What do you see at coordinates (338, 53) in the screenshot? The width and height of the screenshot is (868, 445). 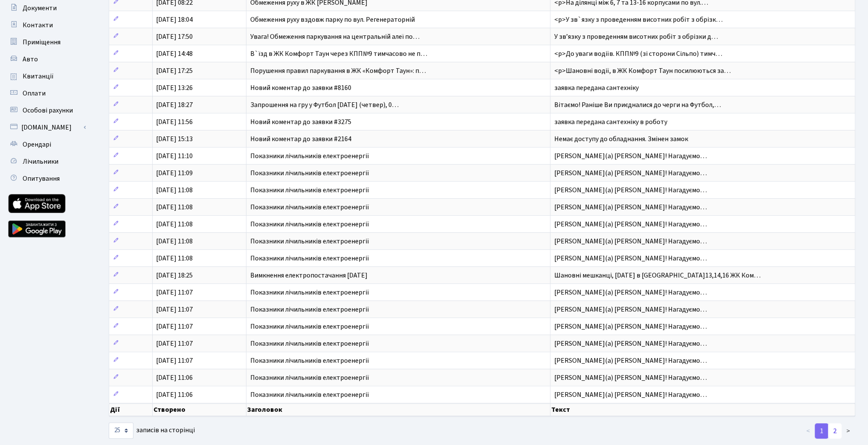 I see `span: В`їзд в ЖК Комфорт Таун через КПП№9 тимчасово не п…` at bounding box center [338, 53].